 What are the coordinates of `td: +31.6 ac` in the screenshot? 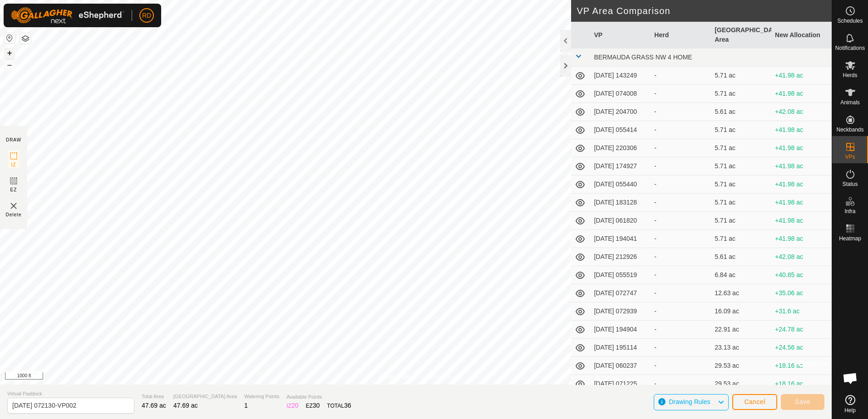 It's located at (801, 312).